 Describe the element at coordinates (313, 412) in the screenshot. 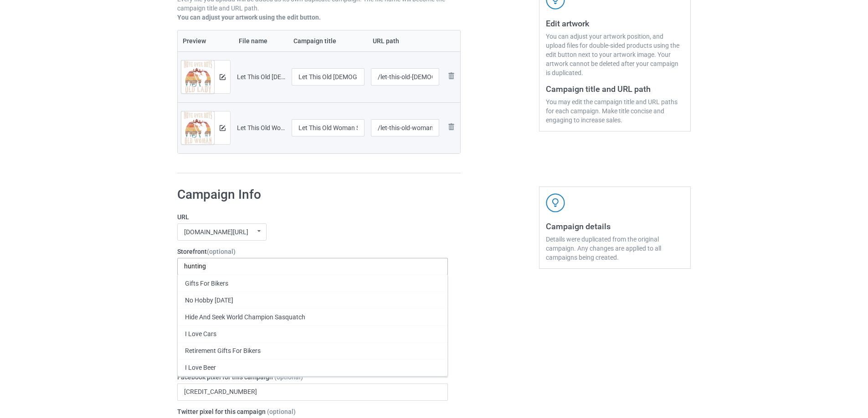

I see `label: Twitter pixel for this campaign` at that location.